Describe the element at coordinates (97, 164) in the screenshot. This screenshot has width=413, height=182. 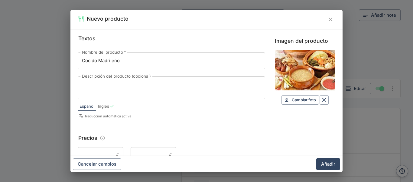
I see `button: Cancelar cambios` at that location.